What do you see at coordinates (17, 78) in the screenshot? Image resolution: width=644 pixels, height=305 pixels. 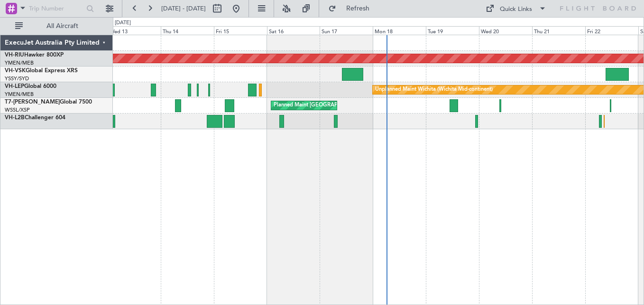 I see `a: YSSY/SYD` at bounding box center [17, 78].